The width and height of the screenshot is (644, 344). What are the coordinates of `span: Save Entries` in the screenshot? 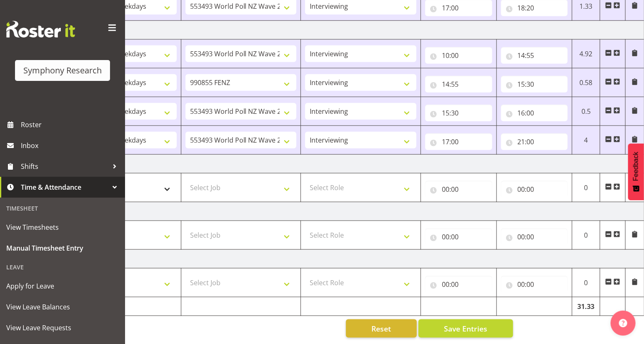 It's located at (466, 328).